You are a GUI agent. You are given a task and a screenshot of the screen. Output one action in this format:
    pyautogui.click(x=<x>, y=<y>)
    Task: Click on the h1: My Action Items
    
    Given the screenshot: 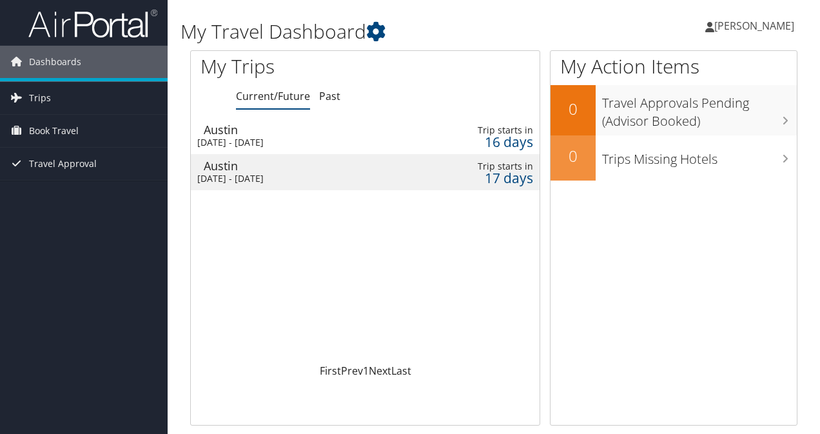 What is the action you would take?
    pyautogui.click(x=674, y=66)
    